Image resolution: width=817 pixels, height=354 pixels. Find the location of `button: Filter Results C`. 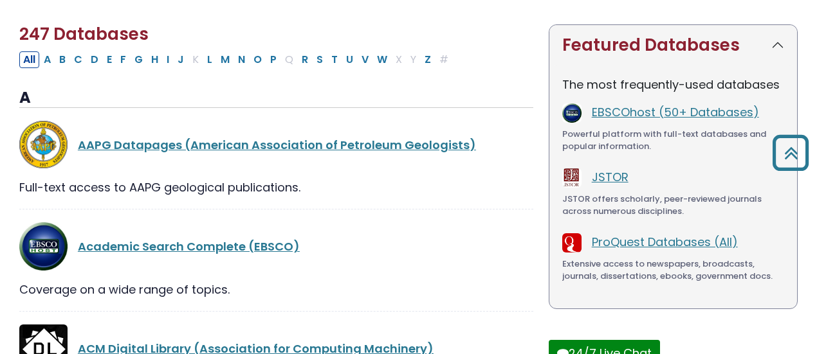

button: Filter Results C is located at coordinates (78, 60).